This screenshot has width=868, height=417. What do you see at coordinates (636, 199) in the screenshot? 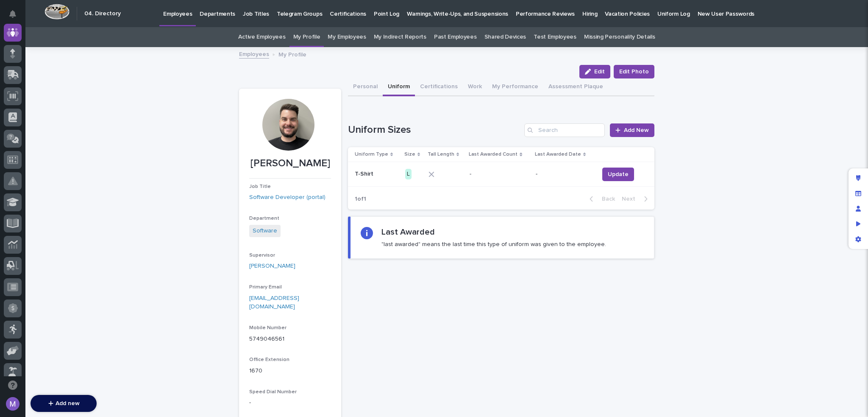
I see `button: Next` at bounding box center [636, 199].